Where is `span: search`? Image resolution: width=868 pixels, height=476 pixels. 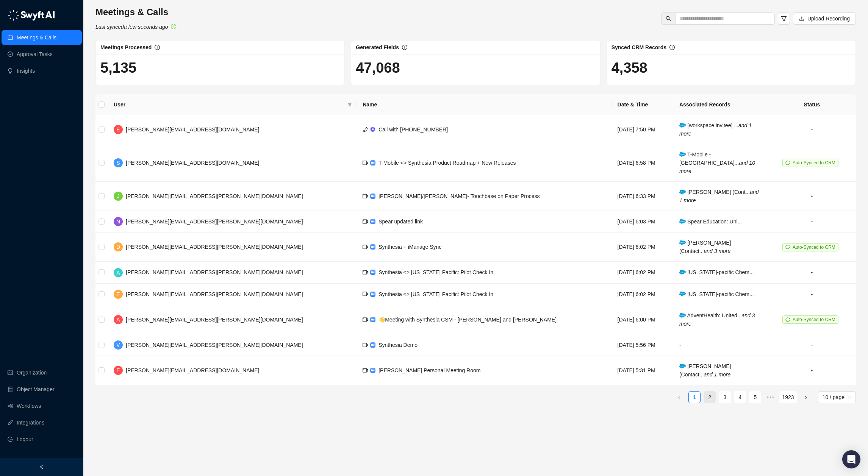
span: search is located at coordinates (669, 19).